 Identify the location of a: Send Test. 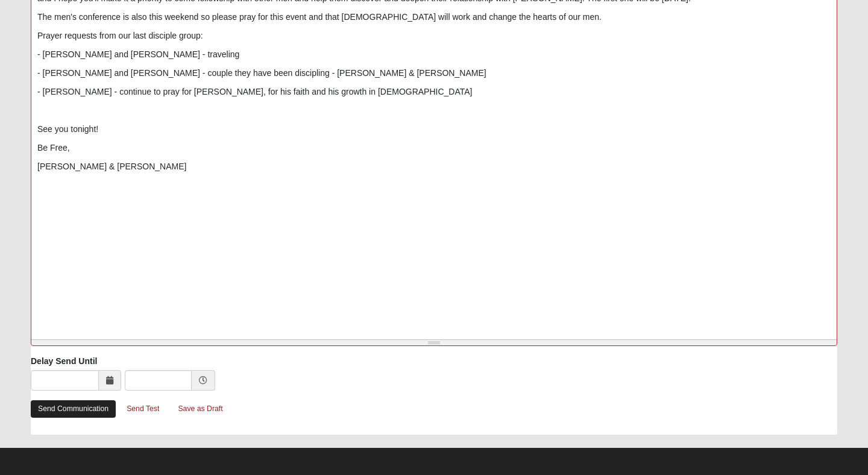
(143, 409).